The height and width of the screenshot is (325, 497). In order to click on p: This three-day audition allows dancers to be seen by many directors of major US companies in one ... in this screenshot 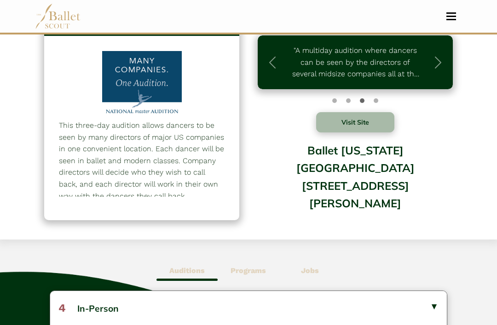, I will do `click(142, 161)`.